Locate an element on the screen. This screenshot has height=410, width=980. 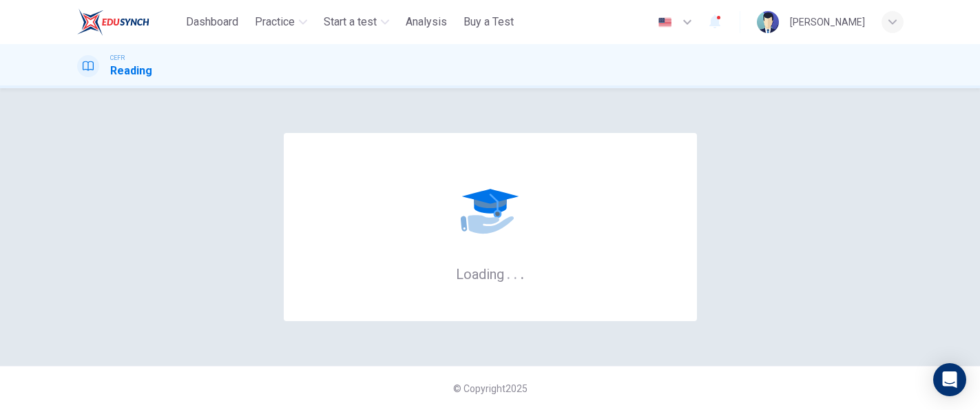
span: Buy a Test is located at coordinates (488, 22).